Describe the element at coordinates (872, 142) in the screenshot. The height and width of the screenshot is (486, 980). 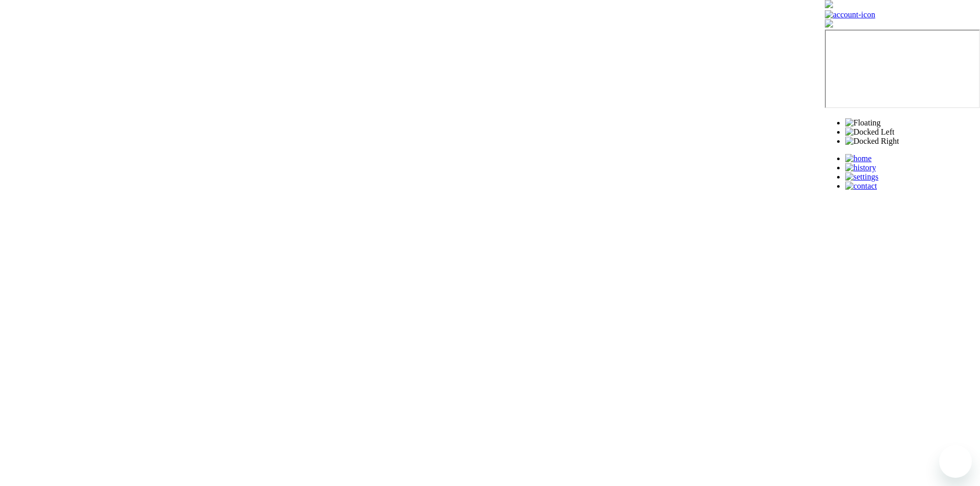
I see `img: Docked Right` at that location.